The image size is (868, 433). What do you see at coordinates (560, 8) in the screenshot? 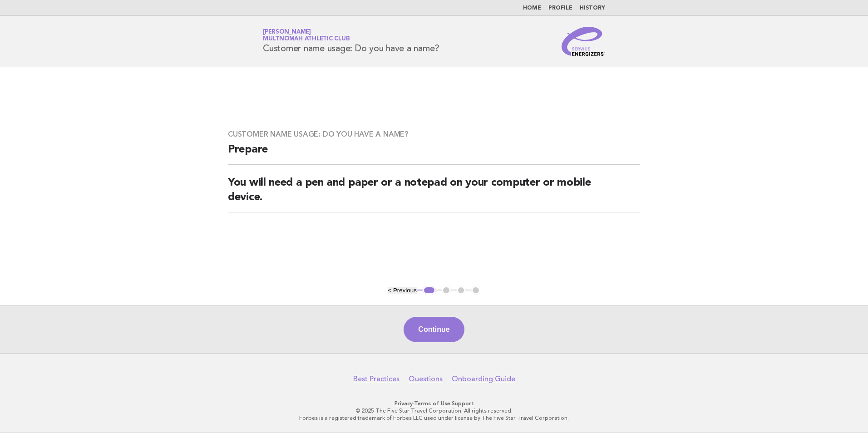
I see `a: Profile` at bounding box center [560, 8].